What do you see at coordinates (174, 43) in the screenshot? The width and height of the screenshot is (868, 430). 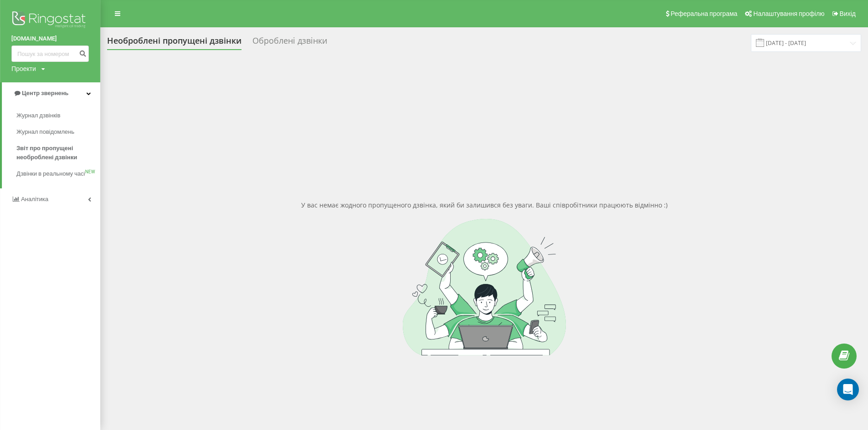 I see `div: Необроблені пропущені дзвінки` at bounding box center [174, 43].